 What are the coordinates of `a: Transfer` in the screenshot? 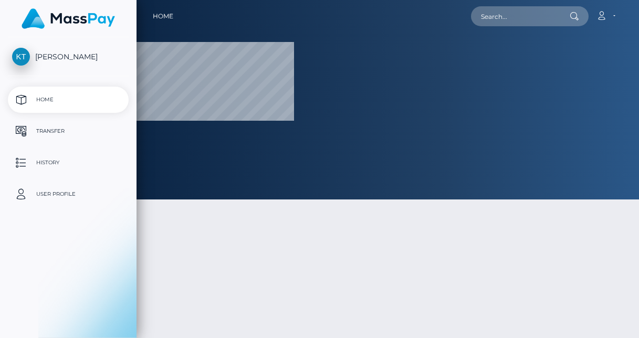 It's located at (68, 131).